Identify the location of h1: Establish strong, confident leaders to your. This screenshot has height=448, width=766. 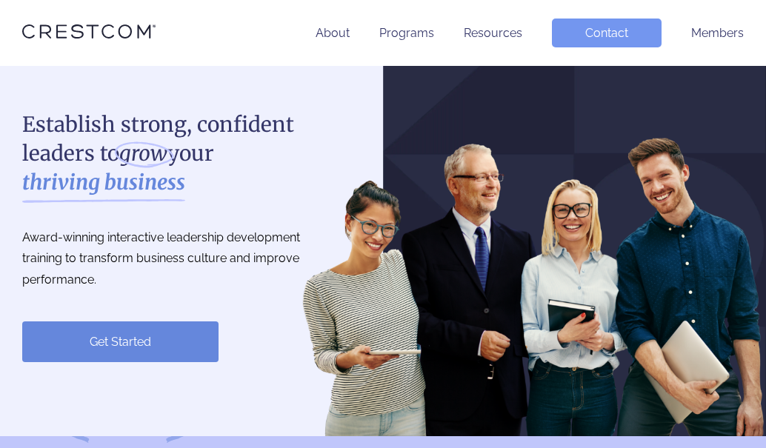
(178, 154).